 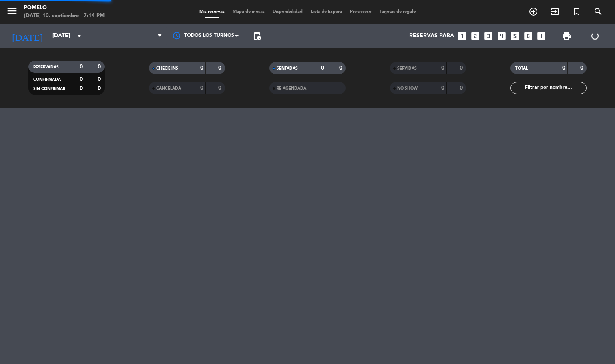 I want to click on i: looks_two, so click(x=475, y=36).